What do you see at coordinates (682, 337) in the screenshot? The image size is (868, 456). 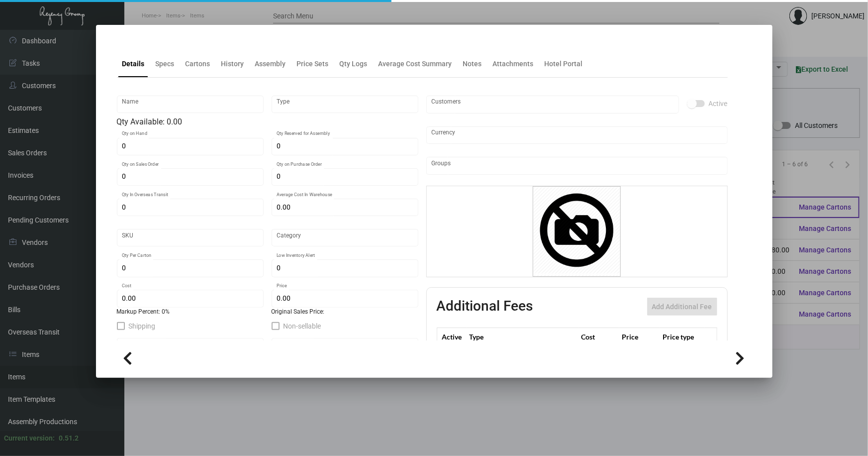 I see `th: Price type` at bounding box center [682, 337].